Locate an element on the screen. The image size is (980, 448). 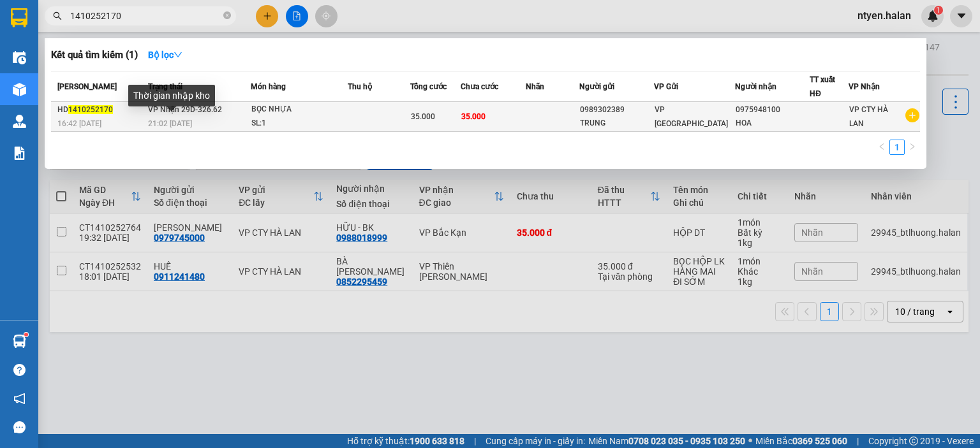
span: question-circle is located at coordinates (19, 370).